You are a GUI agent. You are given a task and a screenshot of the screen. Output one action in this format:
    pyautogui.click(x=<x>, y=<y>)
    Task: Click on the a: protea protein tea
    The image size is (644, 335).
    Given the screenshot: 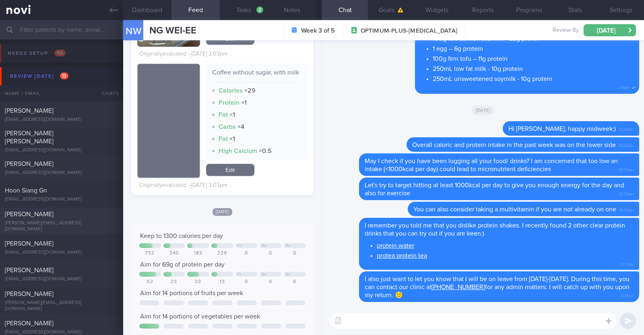 What is the action you would take?
    pyautogui.click(x=402, y=256)
    